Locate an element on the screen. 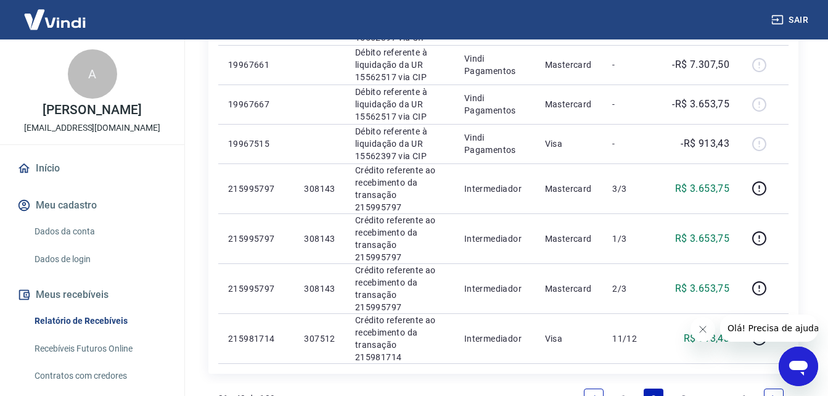  a: Dados da conta is located at coordinates (99, 231).